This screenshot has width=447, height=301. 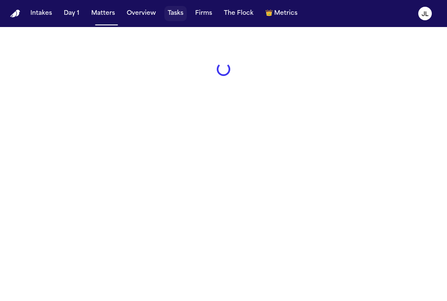 What do you see at coordinates (239, 14) in the screenshot?
I see `a: The Flock` at bounding box center [239, 14].